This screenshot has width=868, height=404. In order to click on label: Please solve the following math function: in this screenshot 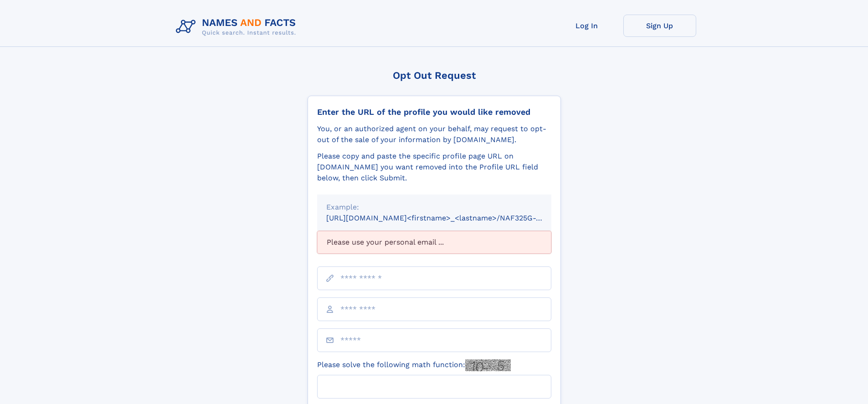, I will do `click(414, 365)`.